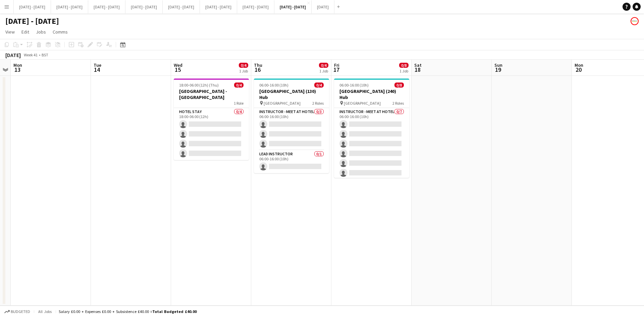 The image size is (644, 317). I want to click on a: View, so click(10, 32).